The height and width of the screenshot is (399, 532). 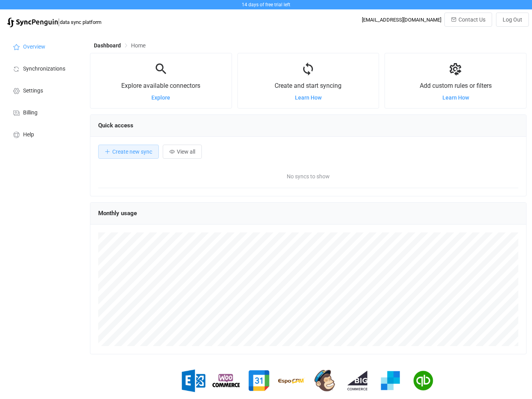 I want to click on span: No syncs to show, so click(x=309, y=176).